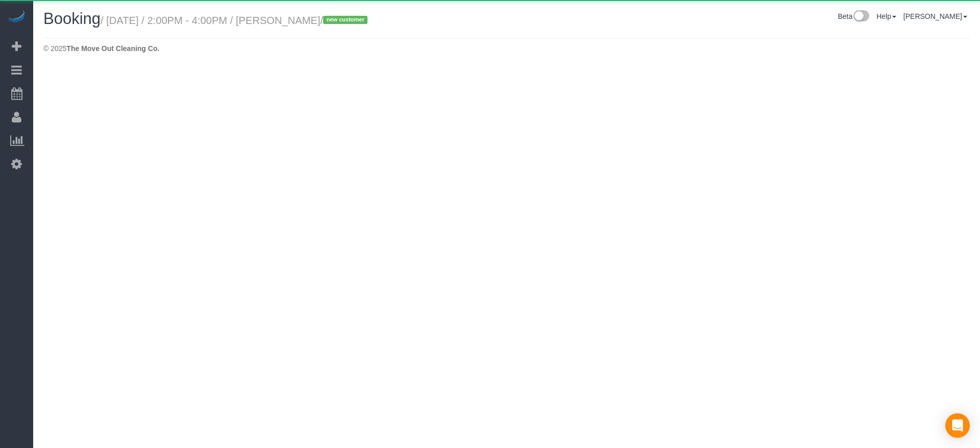 This screenshot has width=980, height=448. I want to click on div: © 2025, so click(507, 49).